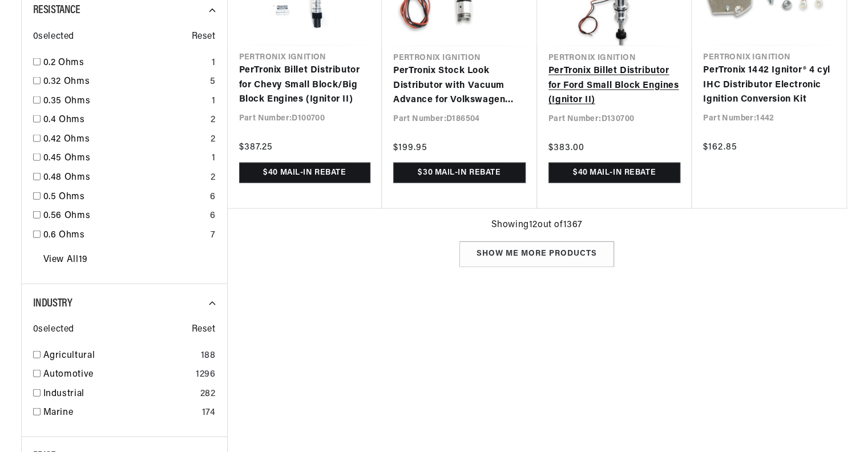  Describe the element at coordinates (213, 82) in the screenshot. I see `div: 5` at that location.